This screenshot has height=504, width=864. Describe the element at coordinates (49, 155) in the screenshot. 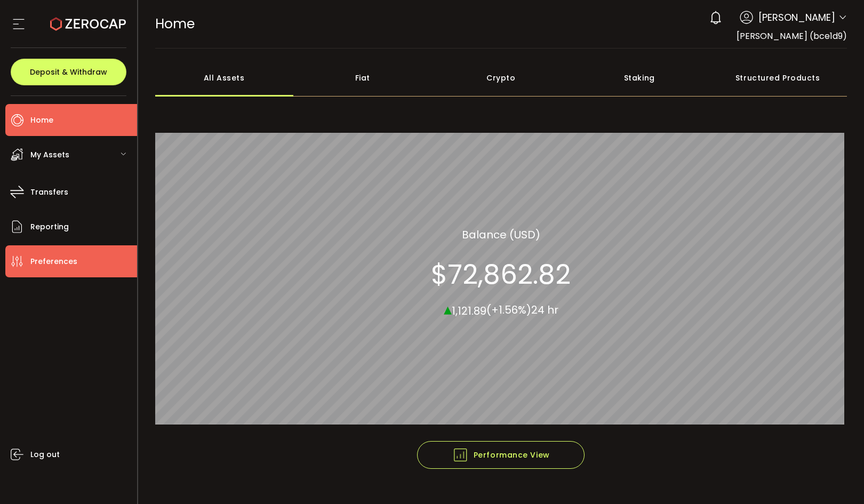

I see `span: My Assets` at that location.